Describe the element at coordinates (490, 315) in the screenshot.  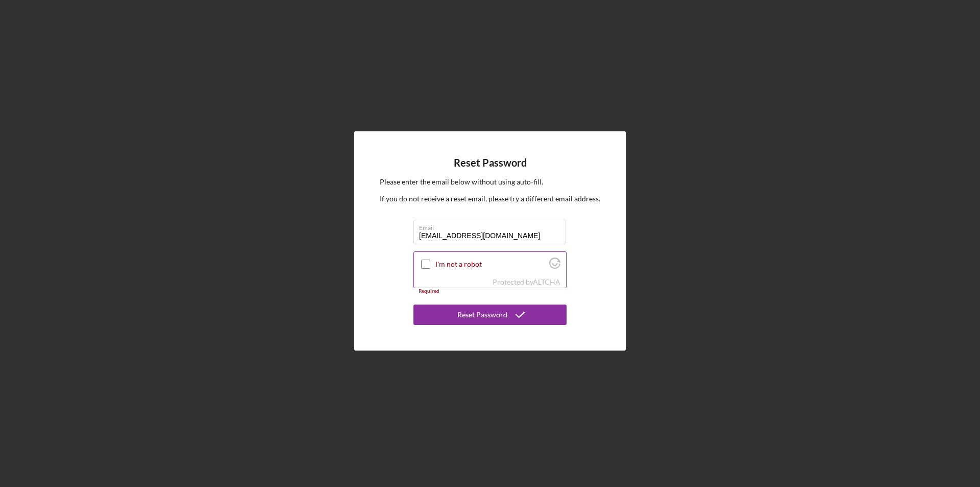
I see `button: Reset Password` at that location.